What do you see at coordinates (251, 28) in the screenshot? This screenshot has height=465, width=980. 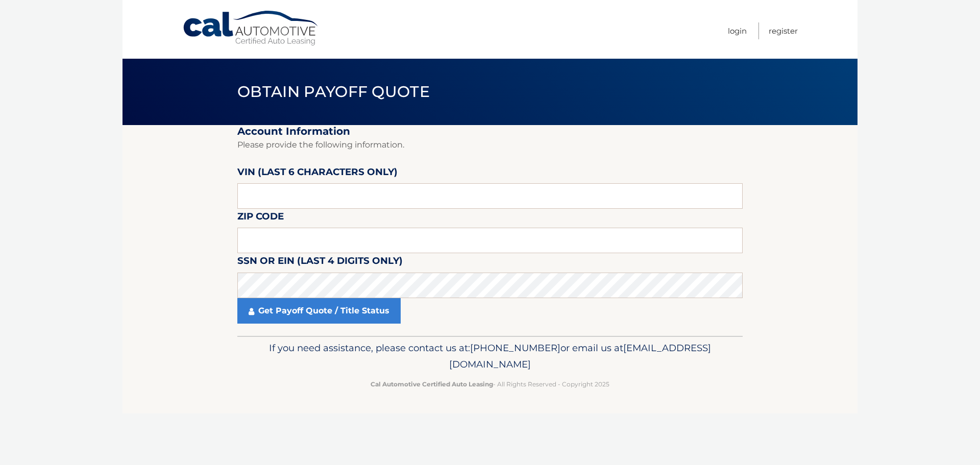 I see `a: Cal Automotive` at bounding box center [251, 28].